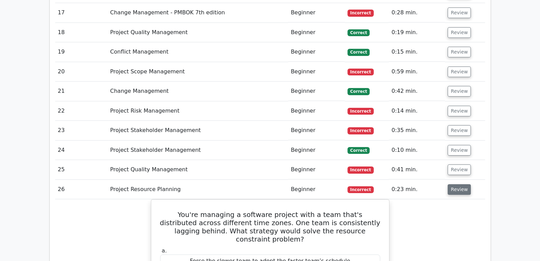  Describe the element at coordinates (81, 130) in the screenshot. I see `td: 23` at that location.